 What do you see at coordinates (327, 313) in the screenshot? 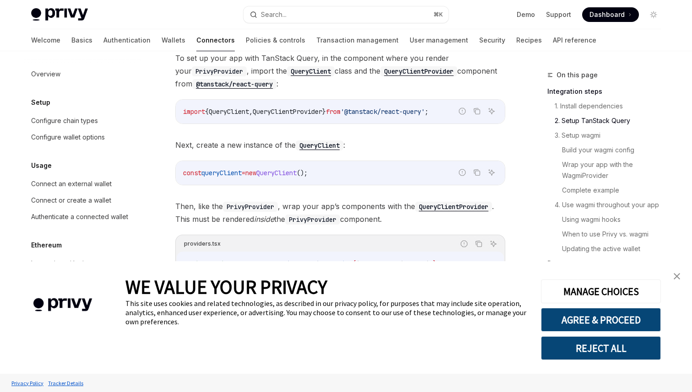
I see `div: This site uses cookies and related technologies, as described in our privacy policy, for purposes...` at bounding box center [327, 313].